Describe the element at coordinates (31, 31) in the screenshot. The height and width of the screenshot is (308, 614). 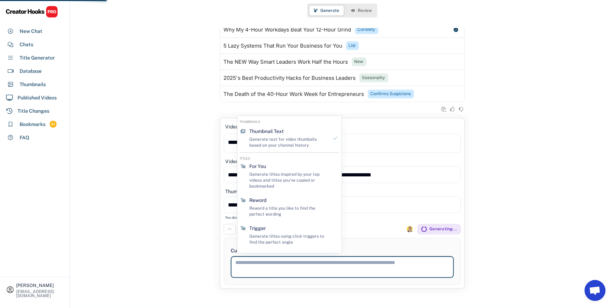
I see `div: New Chat` at that location.